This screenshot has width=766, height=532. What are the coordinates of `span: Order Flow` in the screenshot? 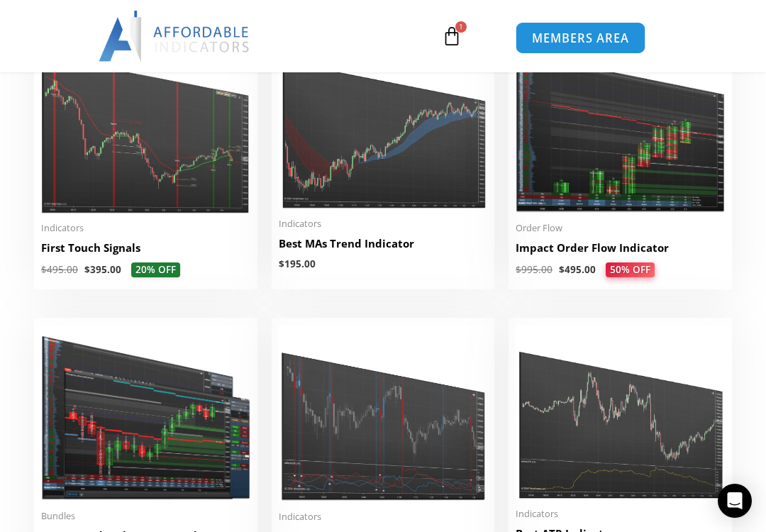 It's located at (620, 227).